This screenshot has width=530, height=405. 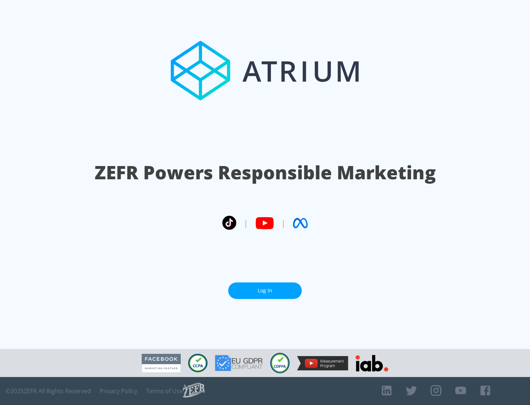 What do you see at coordinates (372, 363) in the screenshot?
I see `img: IAB` at bounding box center [372, 363].